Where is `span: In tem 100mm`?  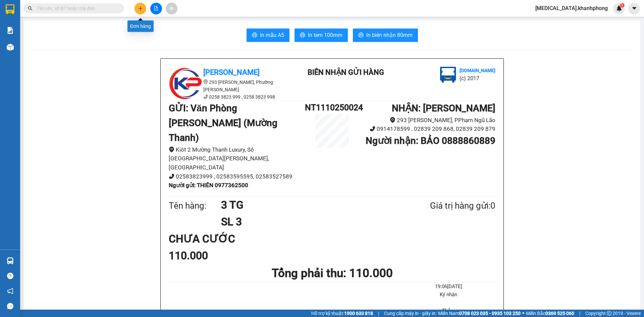 span: In tem 100mm is located at coordinates (325, 35).